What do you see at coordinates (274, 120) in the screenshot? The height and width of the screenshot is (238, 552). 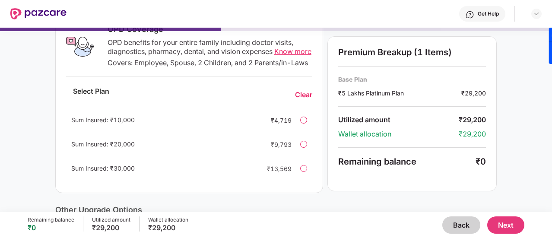 I see `div: ₹4,719` at bounding box center [274, 120].